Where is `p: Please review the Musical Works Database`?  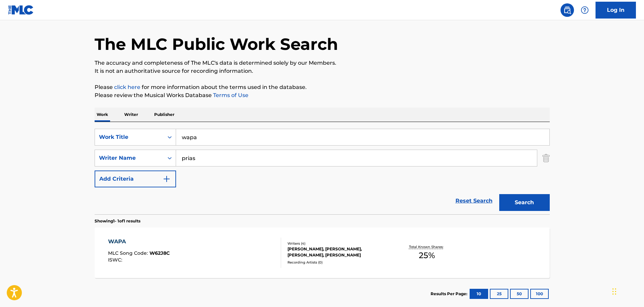 p: Please review the Musical Works Database is located at coordinates (322, 95).